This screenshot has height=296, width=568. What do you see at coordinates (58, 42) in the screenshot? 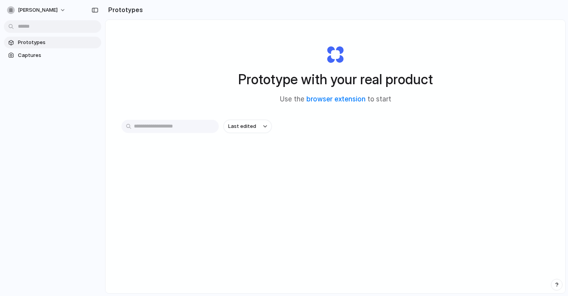
I see `span: Prototypes` at bounding box center [58, 42].